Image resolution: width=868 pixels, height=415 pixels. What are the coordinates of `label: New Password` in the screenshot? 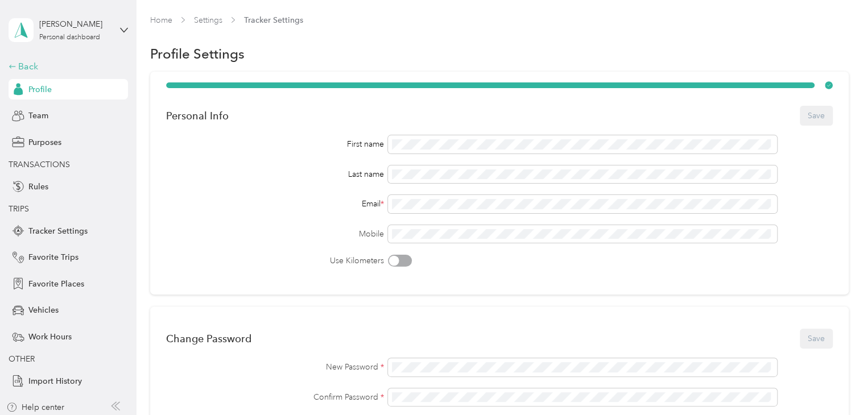 It's located at (275, 366).